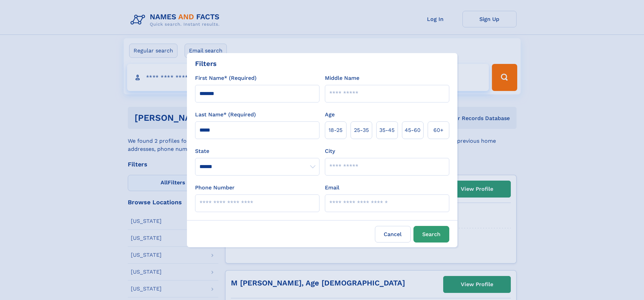 The height and width of the screenshot is (300, 644). I want to click on label: First Name* (Required), so click(226, 78).